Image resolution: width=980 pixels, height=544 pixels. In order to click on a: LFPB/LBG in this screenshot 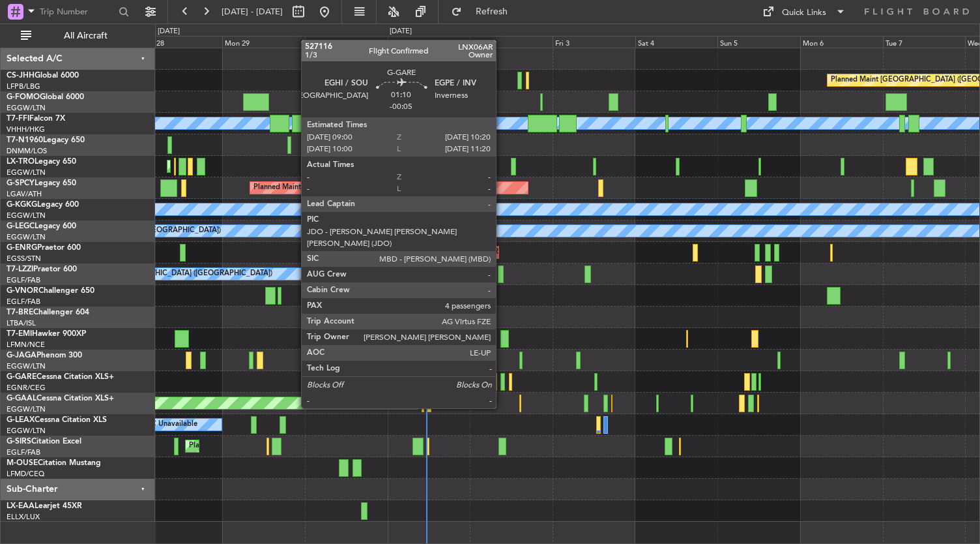, I will do `click(24, 86)`.